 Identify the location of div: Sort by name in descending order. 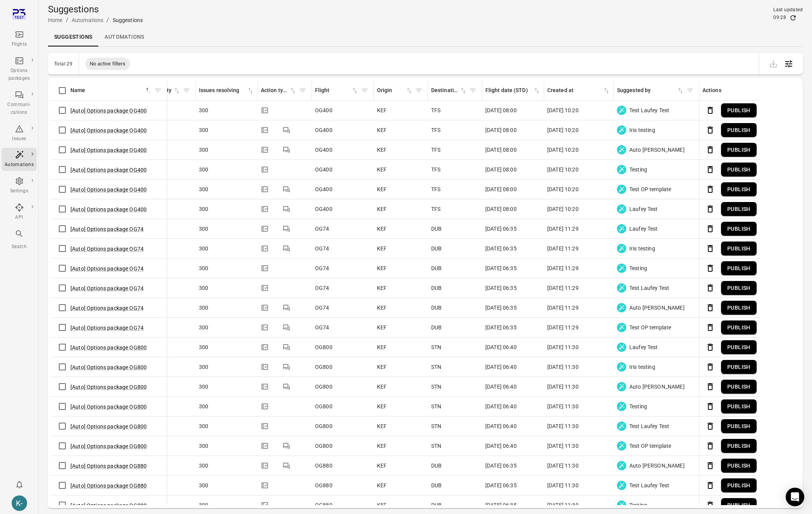
(111, 90).